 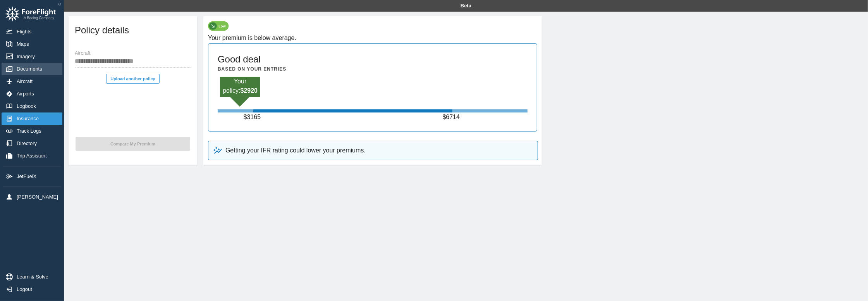 I want to click on h5: Good deal, so click(x=239, y=60).